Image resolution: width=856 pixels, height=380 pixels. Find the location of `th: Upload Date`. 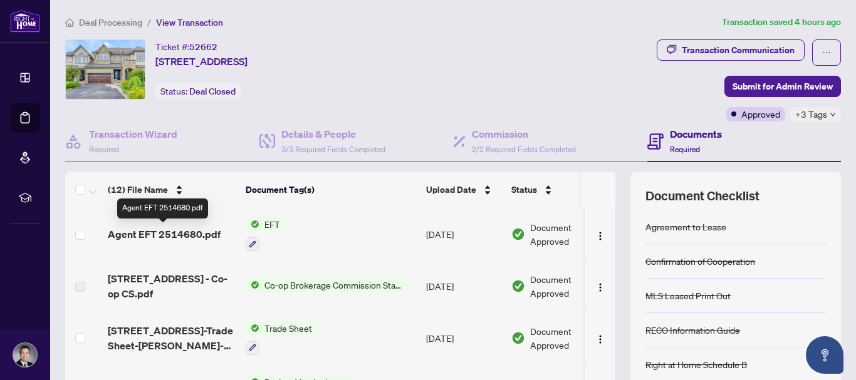

th: Upload Date is located at coordinates (463, 190).